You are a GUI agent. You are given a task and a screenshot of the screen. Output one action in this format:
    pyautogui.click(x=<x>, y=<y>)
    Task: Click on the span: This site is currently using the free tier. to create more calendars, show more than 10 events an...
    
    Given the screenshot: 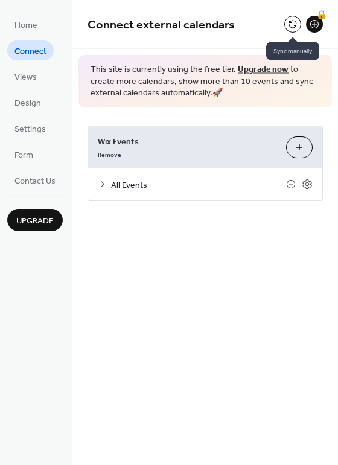 What is the action you would take?
    pyautogui.click(x=205, y=81)
    